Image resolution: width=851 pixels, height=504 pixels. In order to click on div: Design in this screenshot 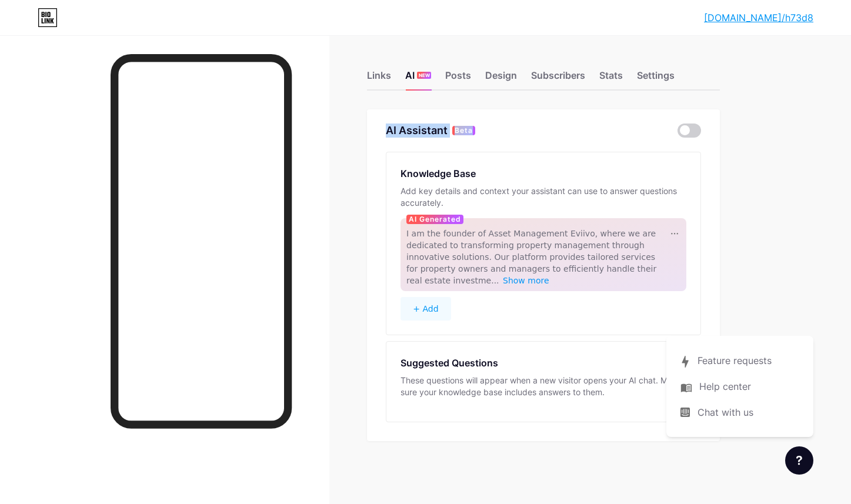, I will do `click(501, 79)`.